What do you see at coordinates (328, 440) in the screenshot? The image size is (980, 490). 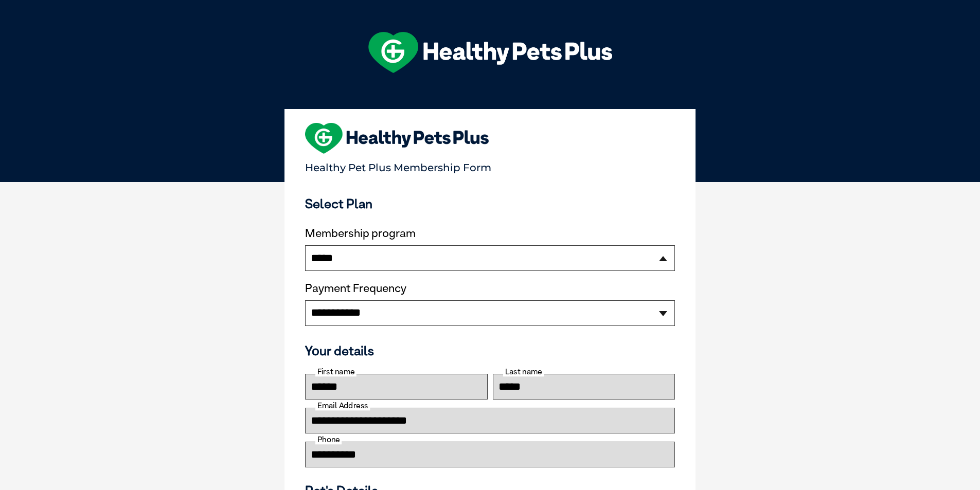 I see `label: Phone` at bounding box center [328, 440].